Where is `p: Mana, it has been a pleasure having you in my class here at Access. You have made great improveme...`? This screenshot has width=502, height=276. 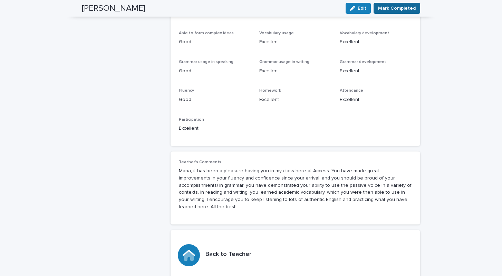
p: Mana, it has been a pleasure having you in my class here at Access. You have made great improveme... is located at coordinates (295, 189).